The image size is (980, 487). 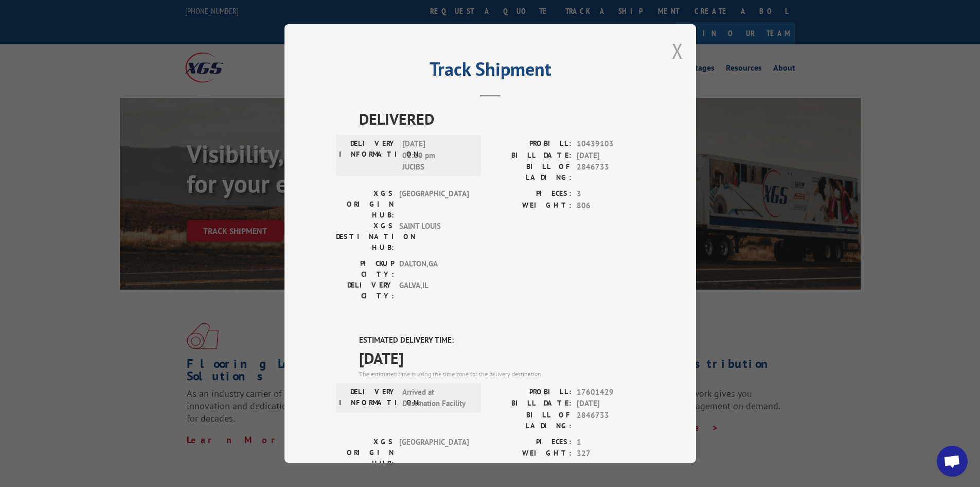 I want to click on span: 17601429, so click(x=611, y=392).